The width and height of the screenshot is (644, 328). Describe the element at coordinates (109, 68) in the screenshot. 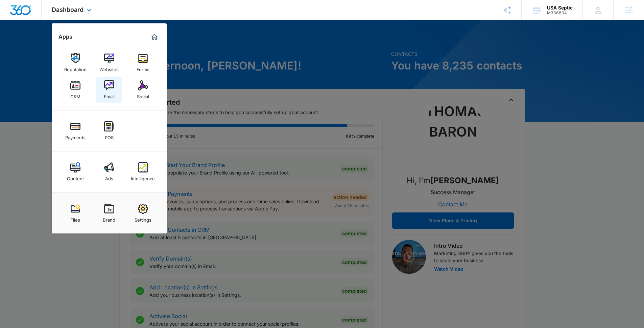

I see `div: Websites` at that location.